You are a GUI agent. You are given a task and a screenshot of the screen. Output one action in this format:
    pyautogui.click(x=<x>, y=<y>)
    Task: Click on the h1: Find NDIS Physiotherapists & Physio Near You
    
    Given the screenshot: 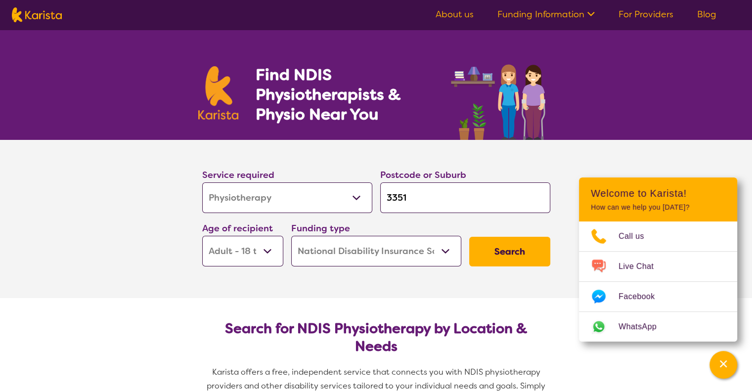 What is the action you would take?
    pyautogui.click(x=346, y=94)
    